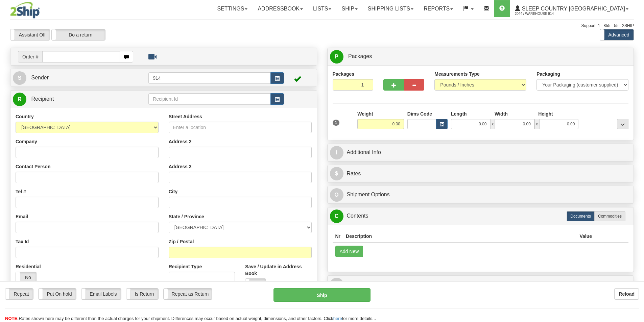 Image resolution: width=644 pixels, height=322 pixels. What do you see at coordinates (57, 294) in the screenshot?
I see `label: Put On hold` at bounding box center [57, 294].